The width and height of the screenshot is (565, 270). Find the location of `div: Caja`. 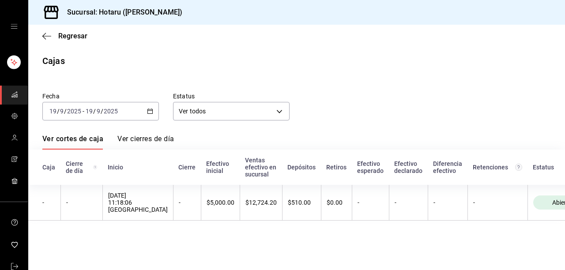

div: Caja is located at coordinates (49, 167).